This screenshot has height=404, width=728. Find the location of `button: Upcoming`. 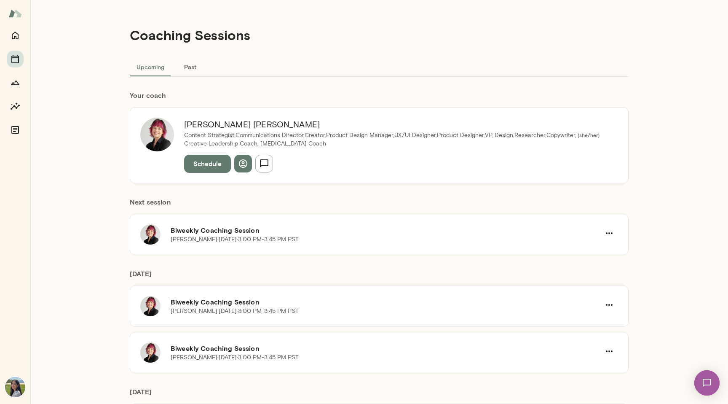

button: Upcoming is located at coordinates (150, 67).